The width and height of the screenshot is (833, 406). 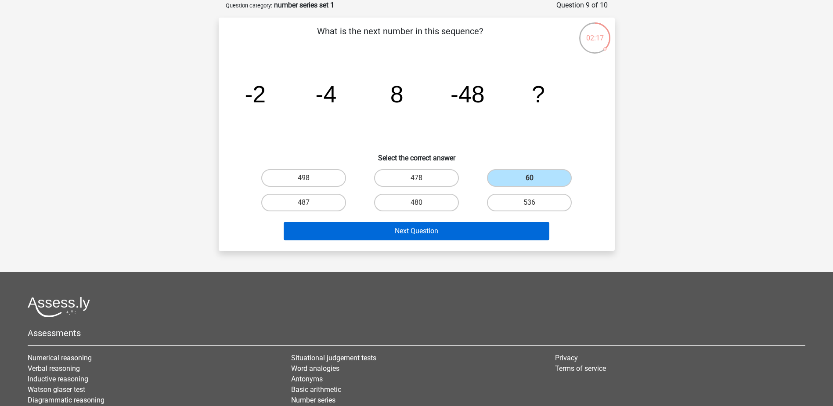 I want to click on a: Inductive reasoning, so click(x=58, y=378).